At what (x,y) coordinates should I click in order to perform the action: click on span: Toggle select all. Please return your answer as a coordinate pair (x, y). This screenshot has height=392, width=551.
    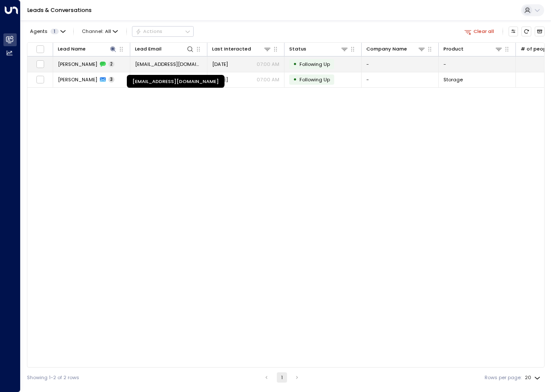
    Looking at the image, I should click on (40, 50).